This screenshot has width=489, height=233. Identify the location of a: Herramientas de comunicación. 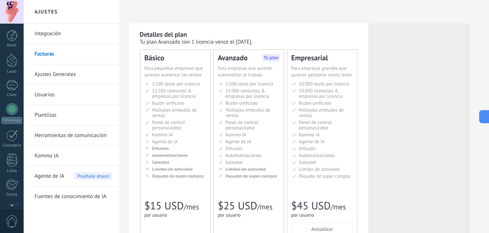
(73, 135).